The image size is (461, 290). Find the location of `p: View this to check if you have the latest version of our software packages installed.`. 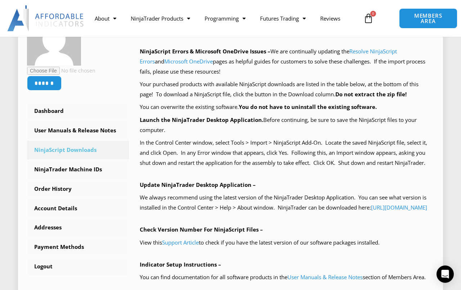

p: View this to check if you have the latest version of our software packages installed. is located at coordinates (287, 243).